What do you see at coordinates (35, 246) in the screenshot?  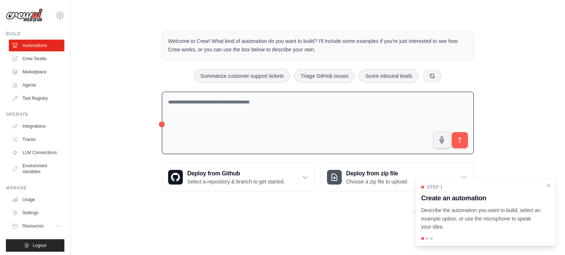 I see `button: Logout` at bounding box center [35, 246].